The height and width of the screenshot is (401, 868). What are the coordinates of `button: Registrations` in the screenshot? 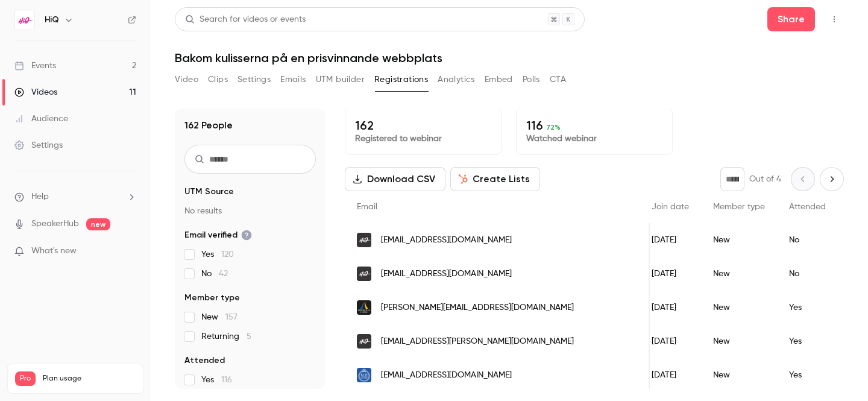 It's located at (401, 80).